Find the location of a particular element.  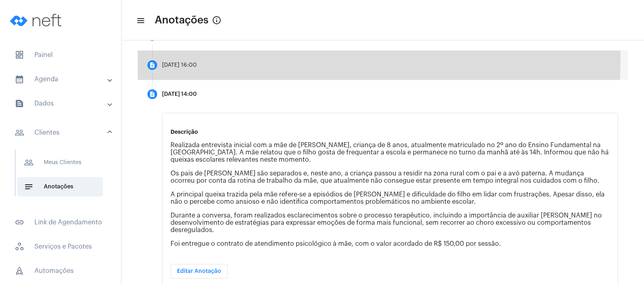

span: Painel is located at coordinates (61, 55).